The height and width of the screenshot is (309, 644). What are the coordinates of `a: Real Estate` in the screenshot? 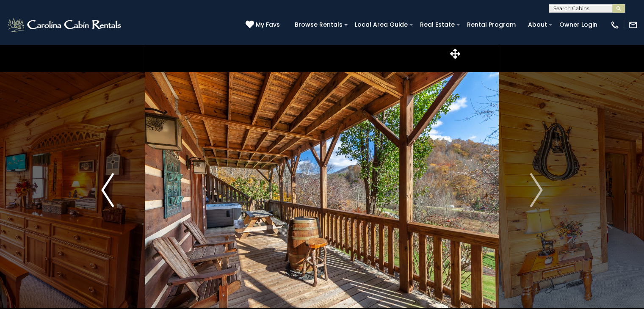 It's located at (437, 25).